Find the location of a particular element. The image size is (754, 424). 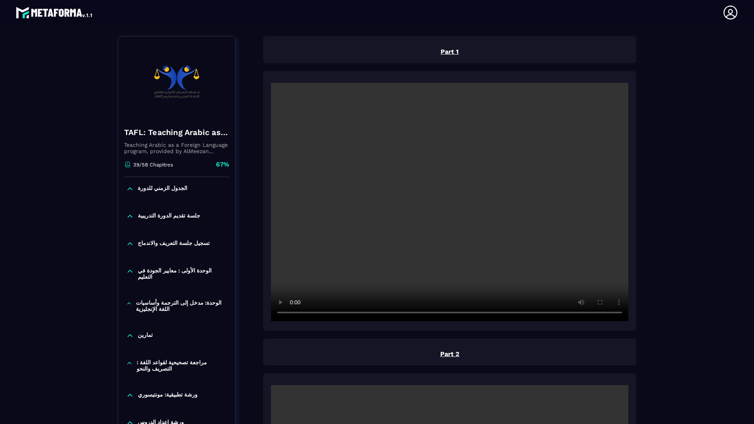

p: 67% is located at coordinates (223, 164).